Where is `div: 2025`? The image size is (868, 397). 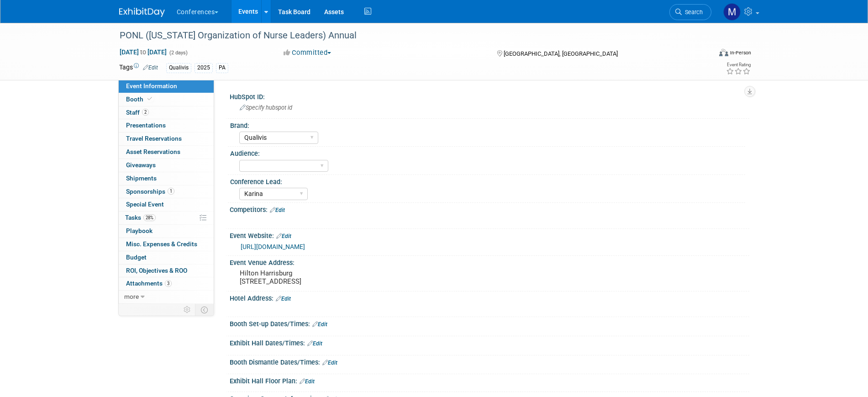 div: 2025 is located at coordinates (203, 68).